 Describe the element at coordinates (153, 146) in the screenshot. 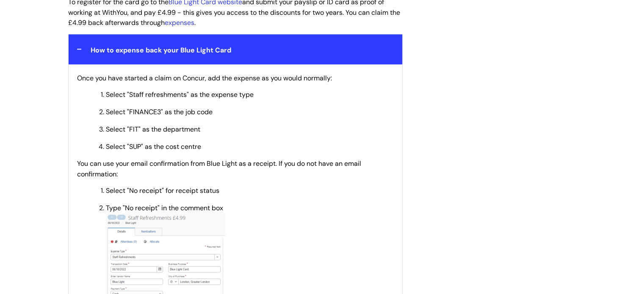

I see `span: Select "SUP" as the cost centre` at that location.